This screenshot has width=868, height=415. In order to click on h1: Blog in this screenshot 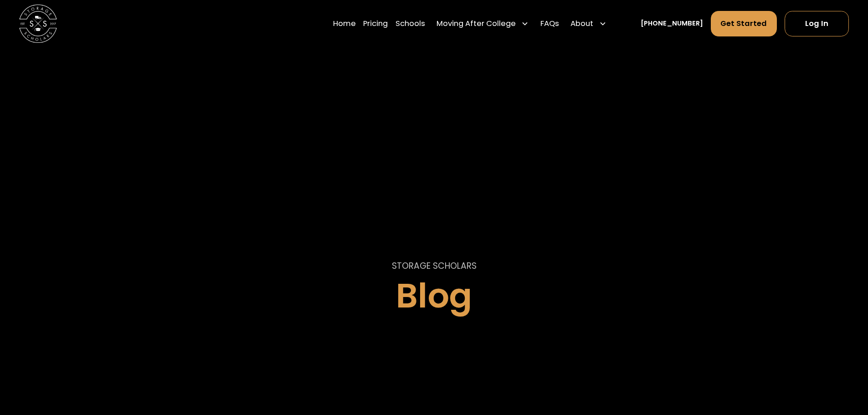, I will do `click(434, 295)`.